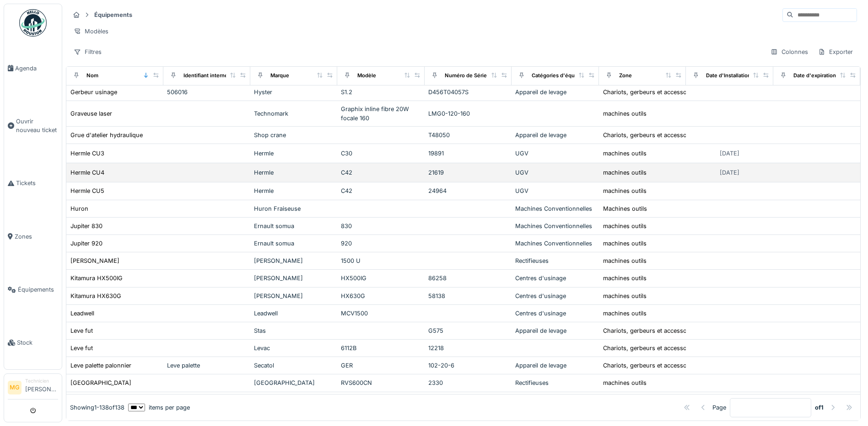 Image resolution: width=868 pixels, height=426 pixels. I want to click on span: Zones, so click(36, 237).